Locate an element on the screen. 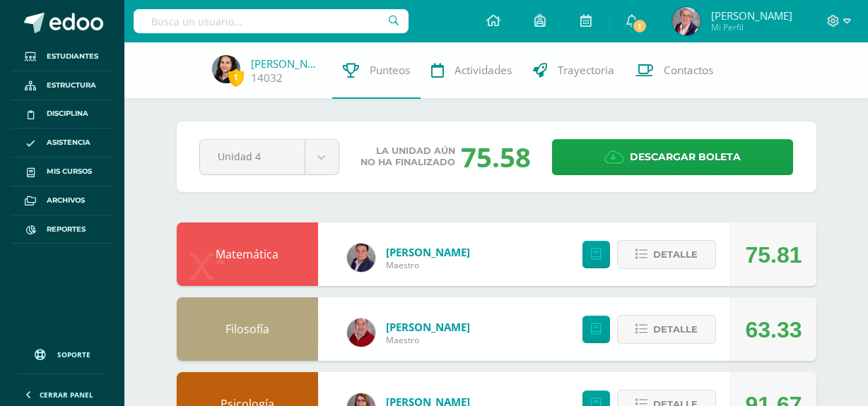  span: Mis cursos is located at coordinates (69, 172).